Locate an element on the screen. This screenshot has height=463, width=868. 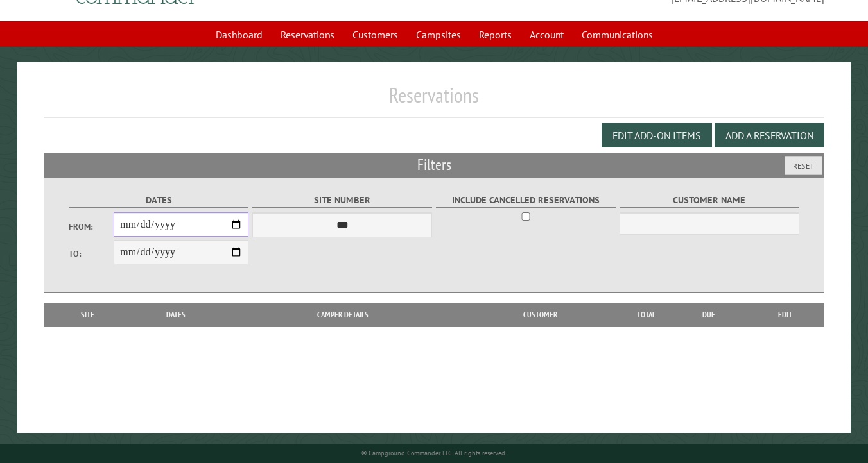
th: Camper Details is located at coordinates (342, 315).